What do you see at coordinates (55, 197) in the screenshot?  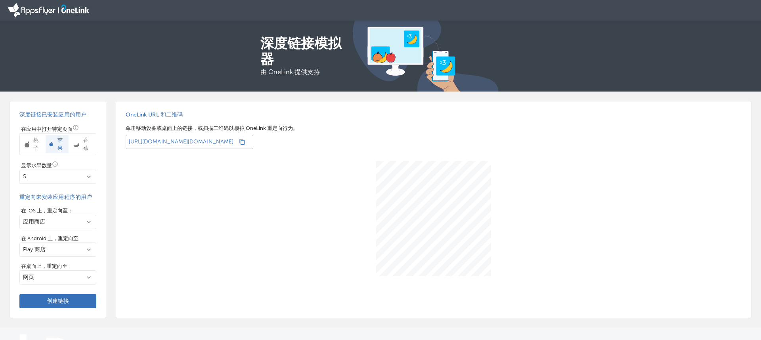 I see `font: 重定向未安装应用程序的用户` at bounding box center [55, 197].